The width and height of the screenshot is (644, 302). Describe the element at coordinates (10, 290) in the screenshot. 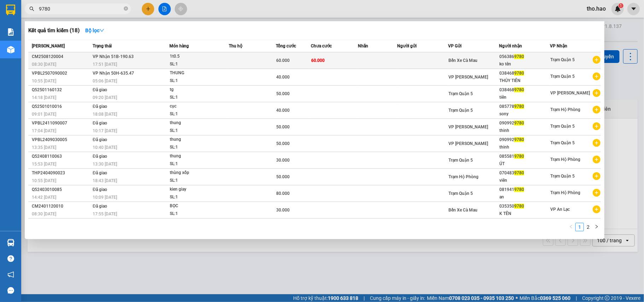

I see `span: message` at that location.